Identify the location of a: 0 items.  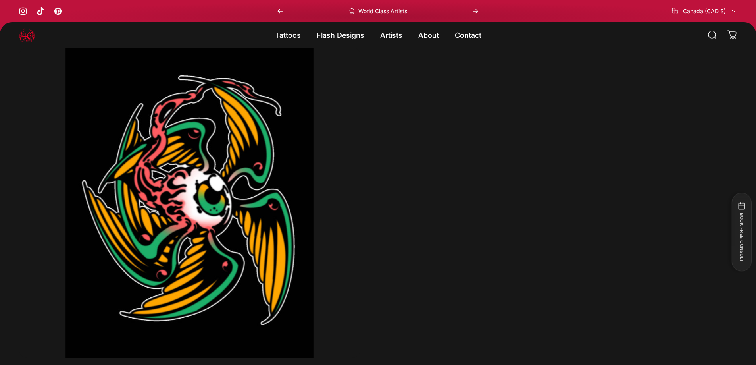
(732, 35).